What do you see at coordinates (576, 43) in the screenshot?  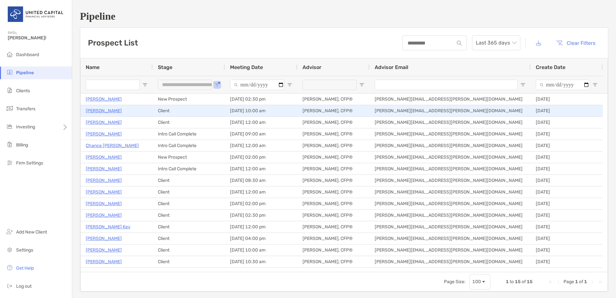 I see `button: Clear Filters` at bounding box center [576, 43].